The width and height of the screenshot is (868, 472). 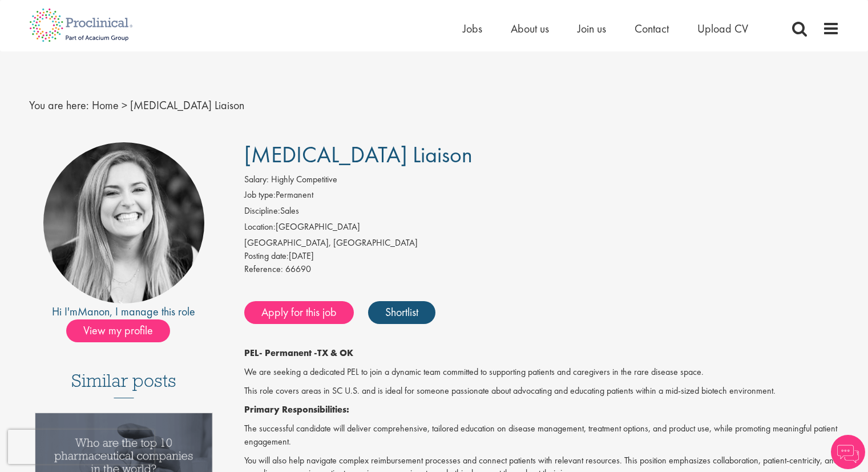 I want to click on span: Join us, so click(x=592, y=28).